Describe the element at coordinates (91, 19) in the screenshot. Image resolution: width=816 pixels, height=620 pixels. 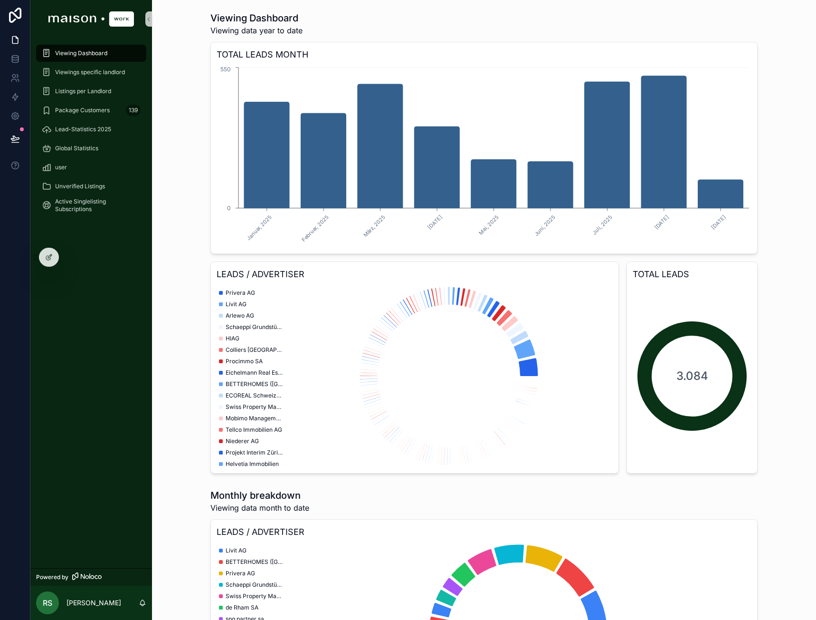
I see `img: App logo` at that location.